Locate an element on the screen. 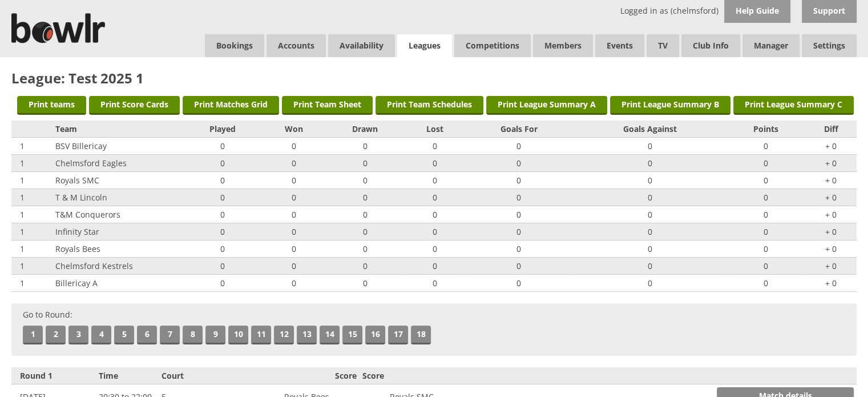  td: Chelmsford Kestrels is located at coordinates (117, 266).